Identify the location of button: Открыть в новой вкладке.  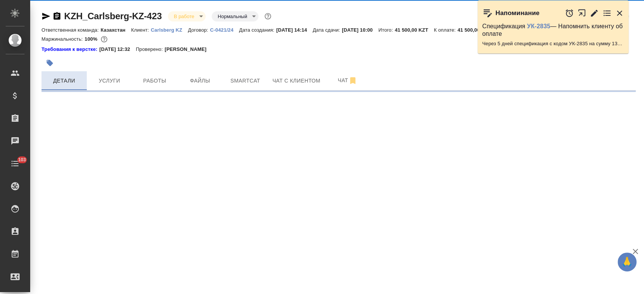
(581, 13).